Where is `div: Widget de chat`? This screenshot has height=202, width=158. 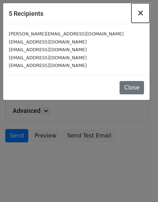
div: Widget de chat is located at coordinates (141, 185).